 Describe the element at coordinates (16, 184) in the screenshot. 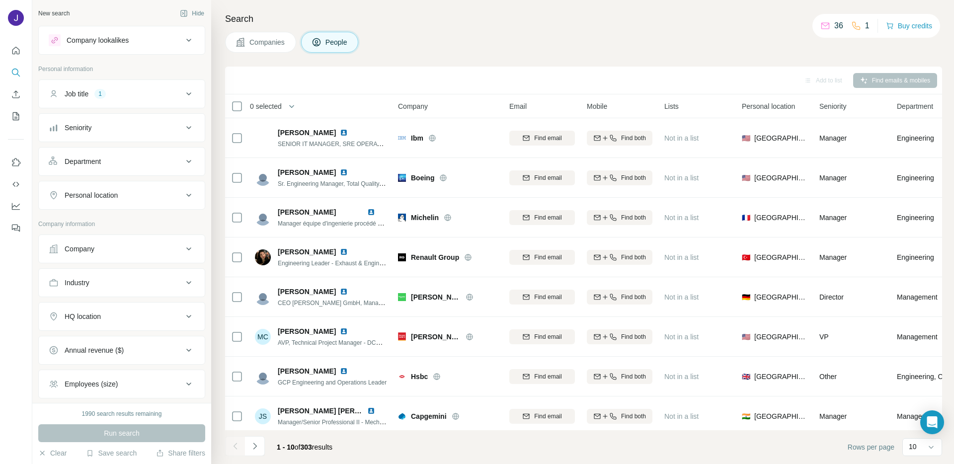

I see `button: Use Surfe API` at that location.